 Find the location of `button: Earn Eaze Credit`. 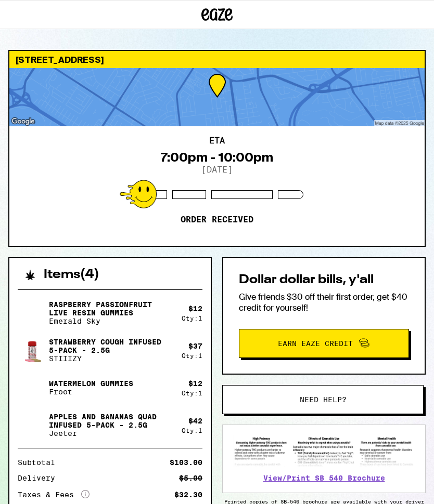

button: Earn Eaze Credit is located at coordinates (323, 343).